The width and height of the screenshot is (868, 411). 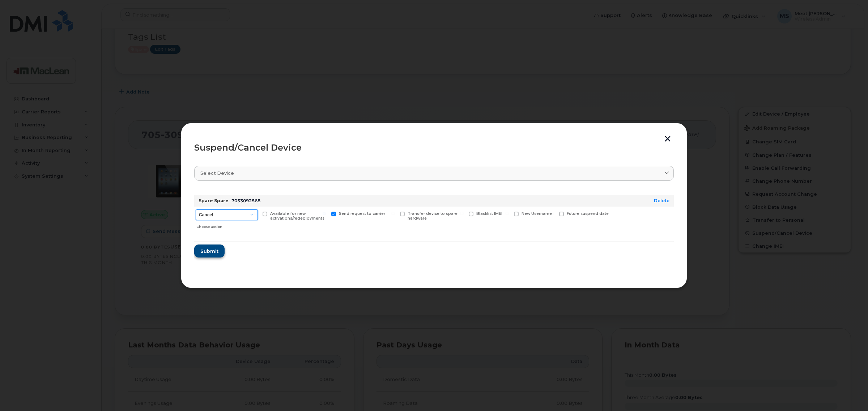 What do you see at coordinates (362, 213) in the screenshot?
I see `span: Send request to carrier` at bounding box center [362, 213].